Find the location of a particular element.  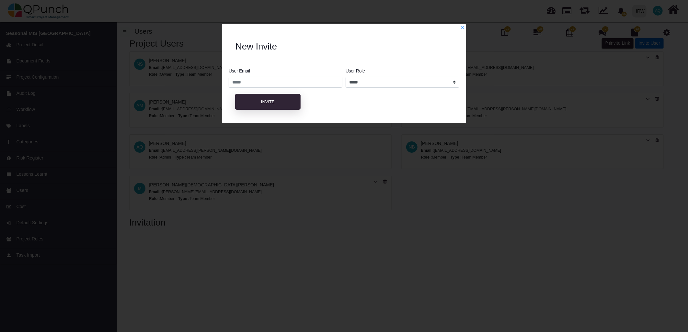

a: x is located at coordinates (463, 28).